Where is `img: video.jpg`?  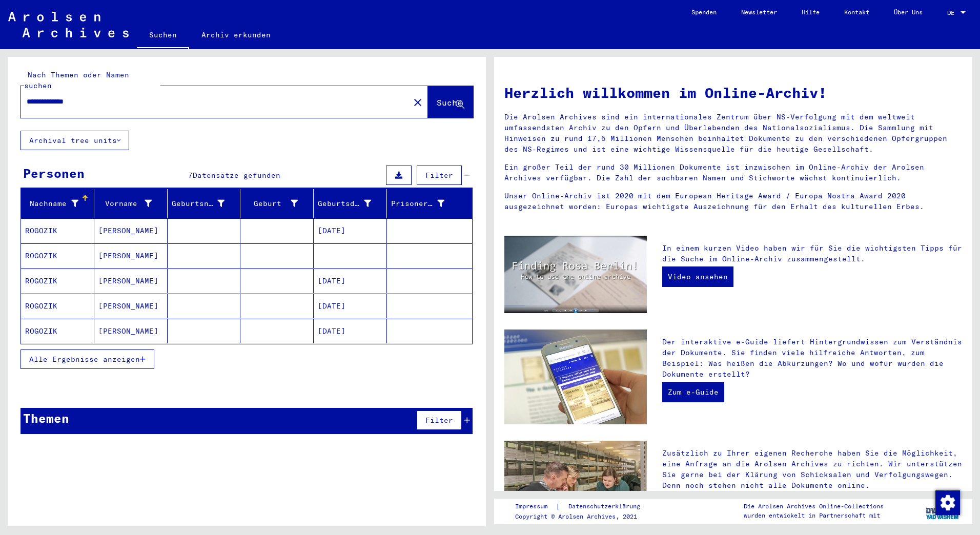
img: video.jpg is located at coordinates (576, 275).